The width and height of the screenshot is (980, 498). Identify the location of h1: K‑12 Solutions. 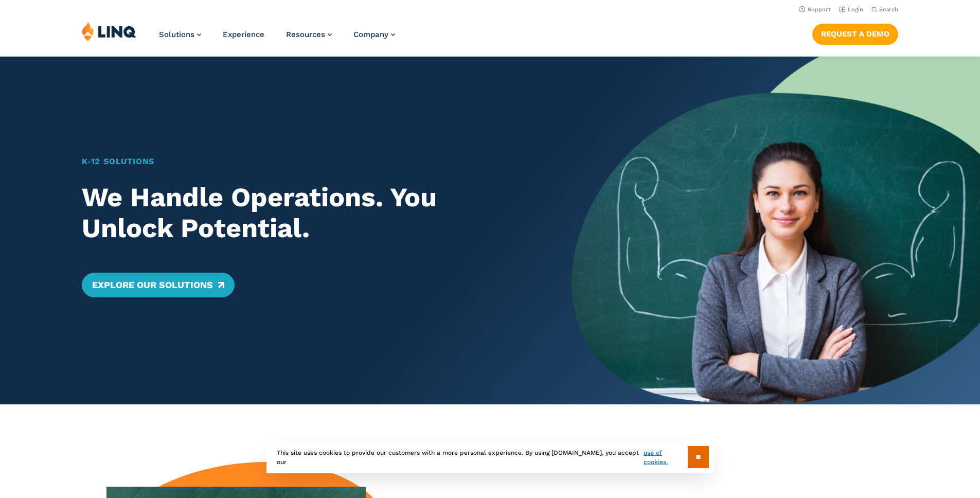
(307, 161).